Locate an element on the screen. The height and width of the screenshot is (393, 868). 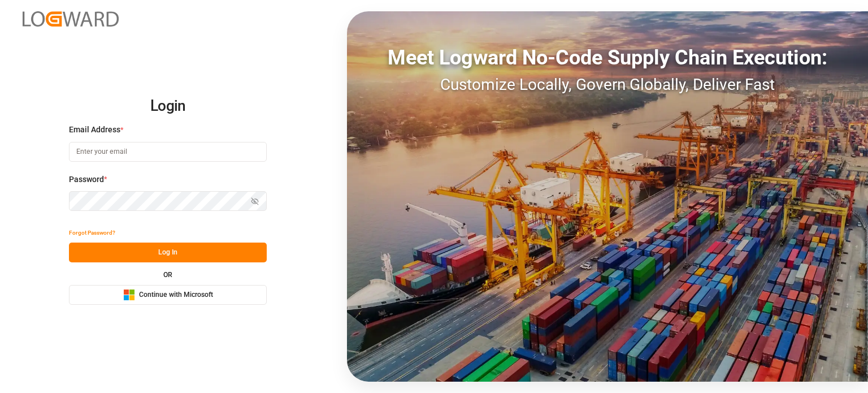
input: Enter your email is located at coordinates (168, 152).